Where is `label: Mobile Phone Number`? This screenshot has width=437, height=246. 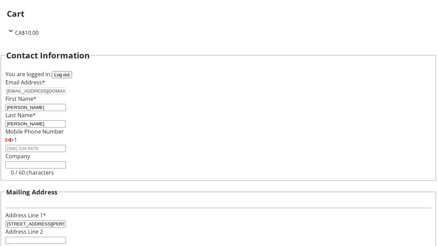
label: Mobile Phone Number is located at coordinates (34, 131).